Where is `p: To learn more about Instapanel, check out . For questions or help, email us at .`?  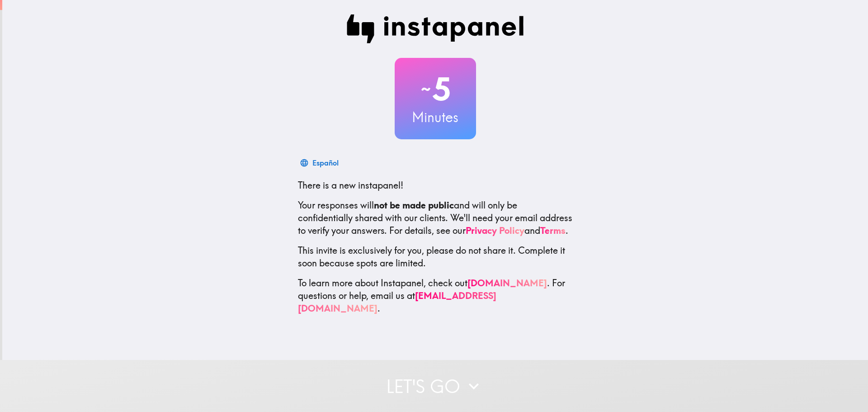 p: To learn more about Instapanel, check out . For questions or help, email us at . is located at coordinates (435, 296).